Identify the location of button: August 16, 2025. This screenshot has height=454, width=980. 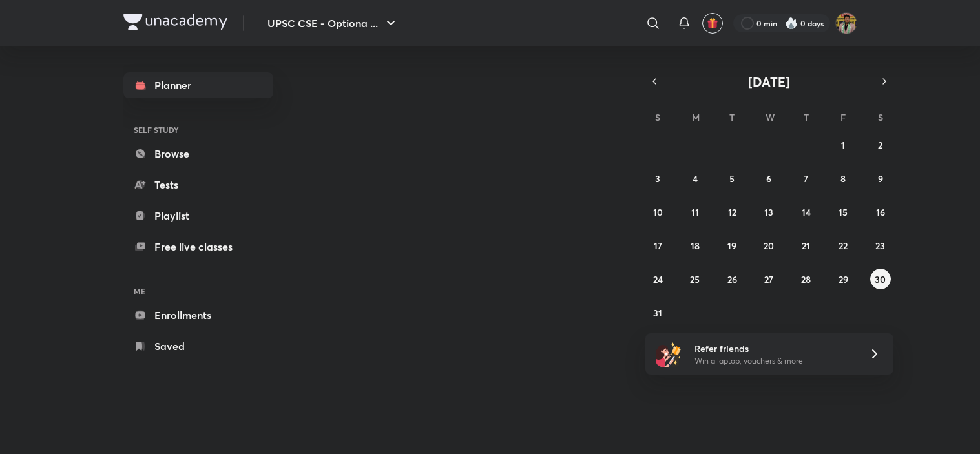
(880, 212).